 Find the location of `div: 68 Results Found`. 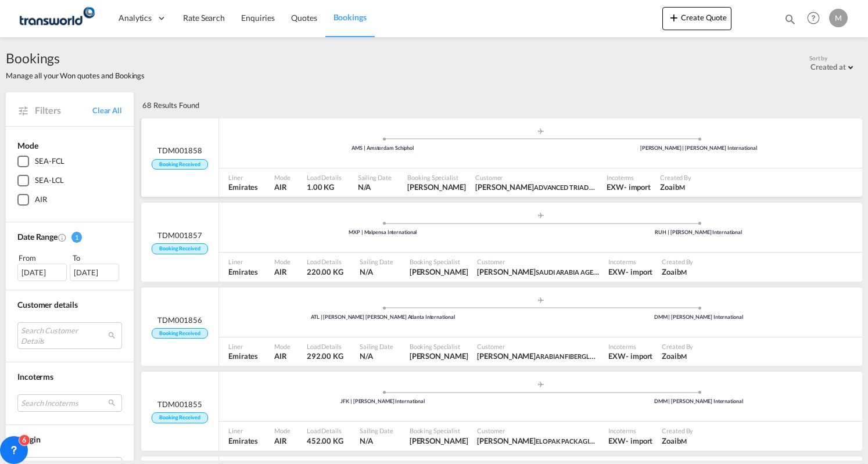

div: 68 Results Found is located at coordinates (171, 105).